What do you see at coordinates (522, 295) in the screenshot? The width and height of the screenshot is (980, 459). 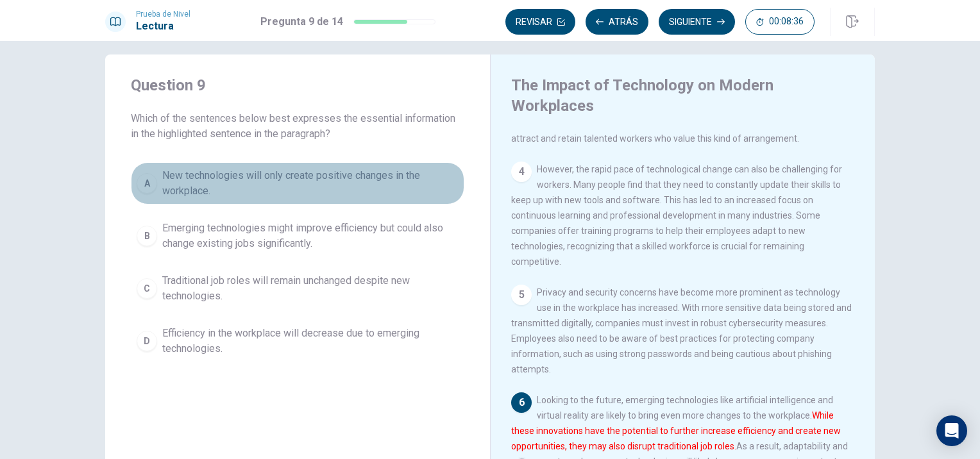 I see `div: 5` at bounding box center [522, 295].